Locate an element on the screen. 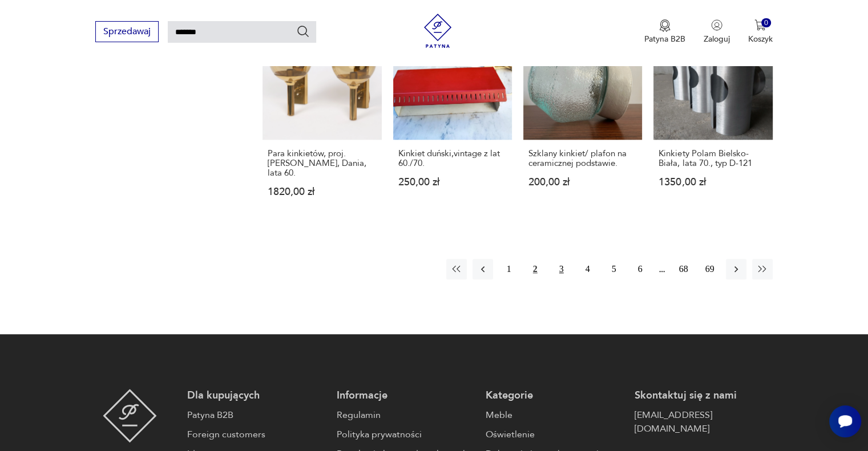 Image resolution: width=868 pixels, height=451 pixels. a: Ikona medaluPatyna B2B is located at coordinates (665, 32).